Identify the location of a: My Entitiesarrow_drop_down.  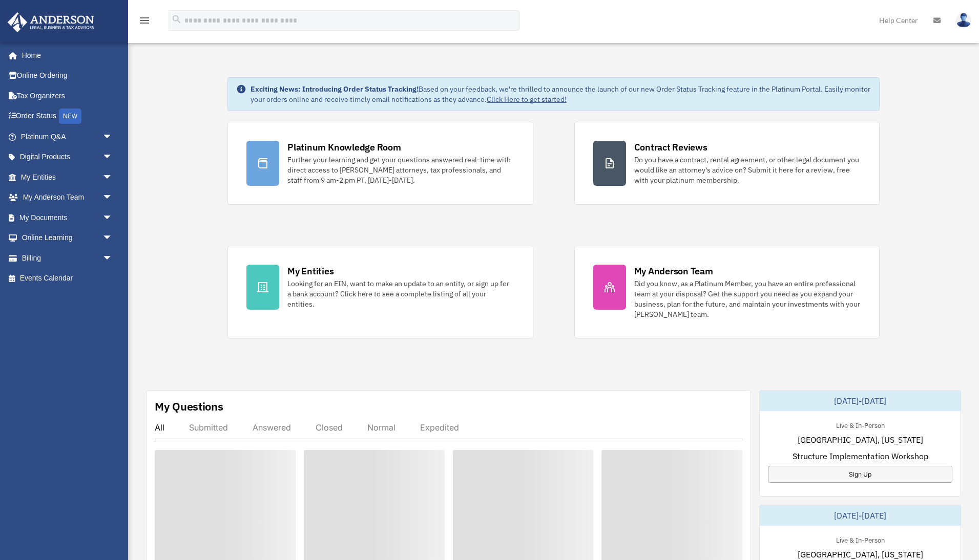
(67, 177).